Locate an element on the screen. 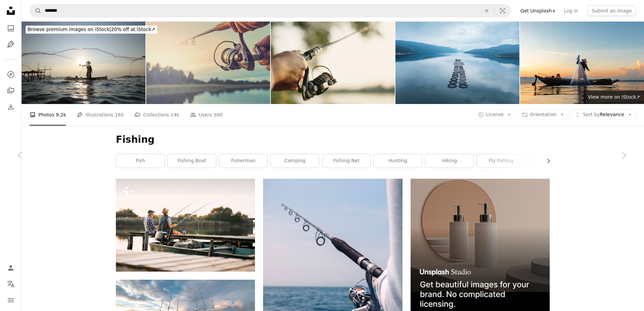 This screenshot has width=644, height=311. button: scroll list to the right is located at coordinates (547, 161).